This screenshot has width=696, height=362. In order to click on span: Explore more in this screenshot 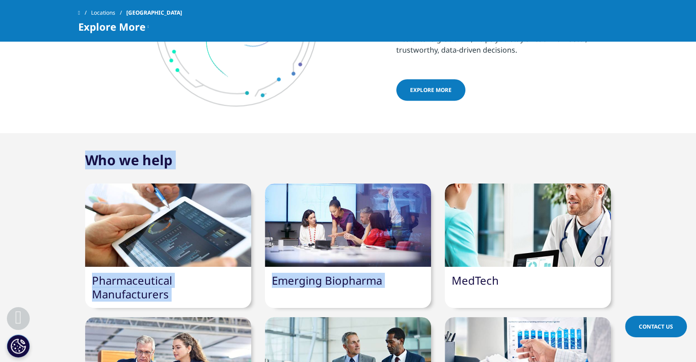, I will do `click(431, 90)`.